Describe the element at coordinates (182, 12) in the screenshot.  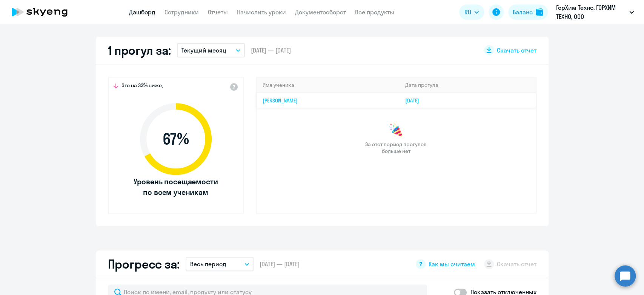
I see `a: Сотрудники` at that location.